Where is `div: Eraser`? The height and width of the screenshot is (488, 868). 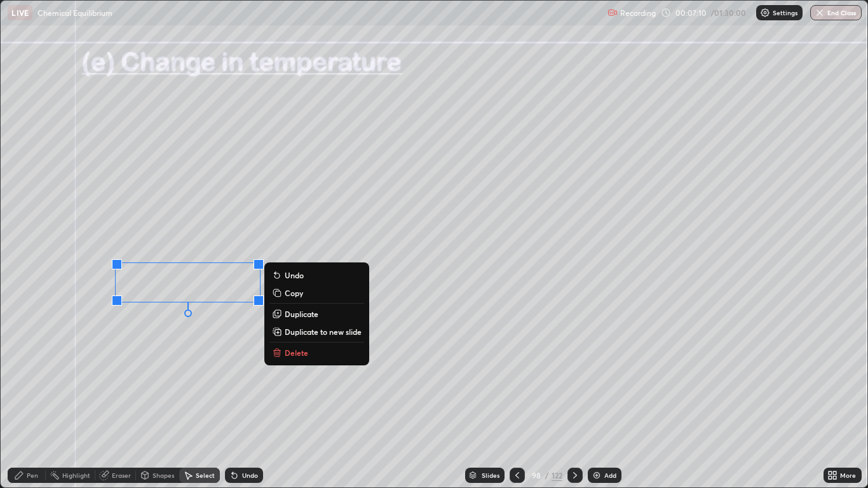
div: Eraser is located at coordinates (121, 475).